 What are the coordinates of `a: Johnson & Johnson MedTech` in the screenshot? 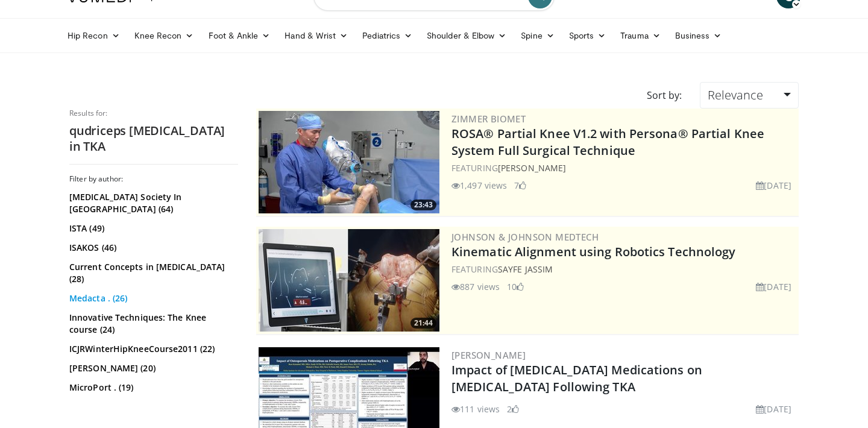 It's located at (525, 237).